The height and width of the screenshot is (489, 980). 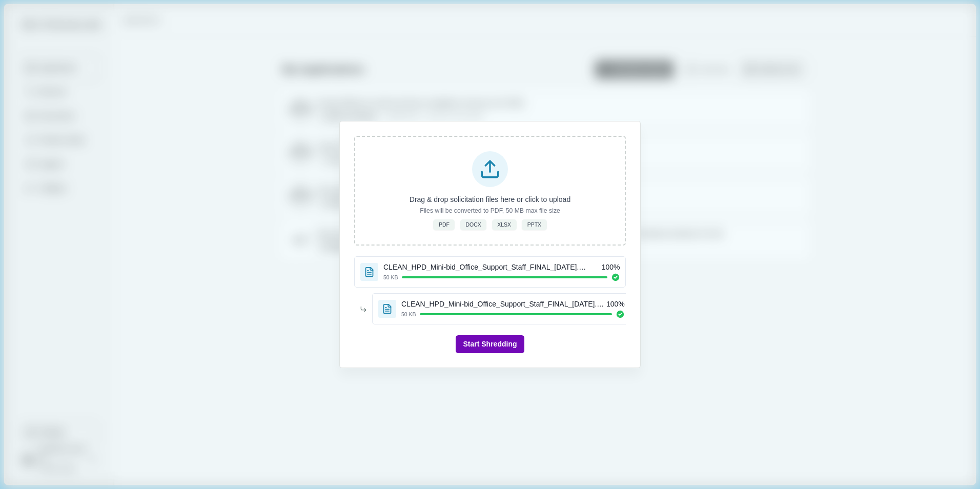 I want to click on span: DOCX, so click(x=473, y=225).